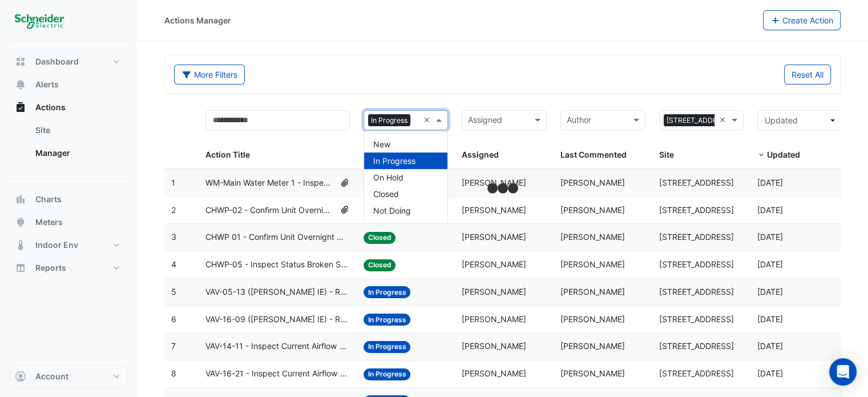 The width and height of the screenshot is (868, 397). I want to click on button: Updated, so click(799, 120).